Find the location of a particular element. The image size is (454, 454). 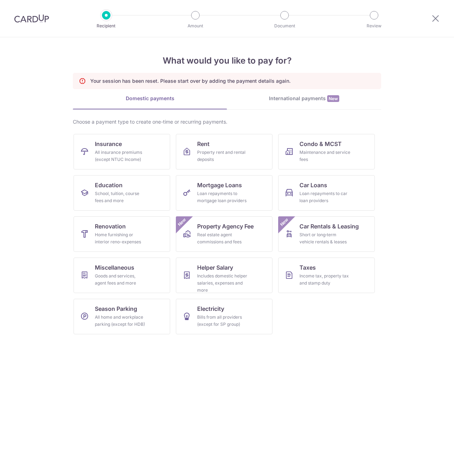

a: ElectricityBills from all providers (except for SP group) is located at coordinates (224, 317).